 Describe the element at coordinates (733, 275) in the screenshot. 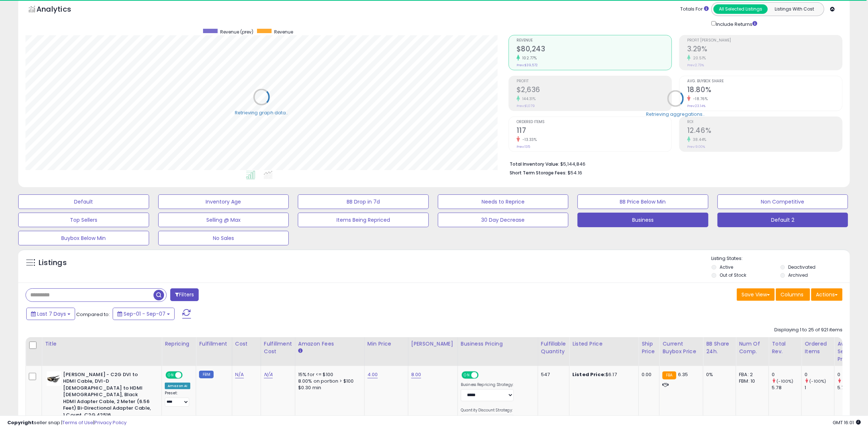

I see `label: Out of Stock` at that location.